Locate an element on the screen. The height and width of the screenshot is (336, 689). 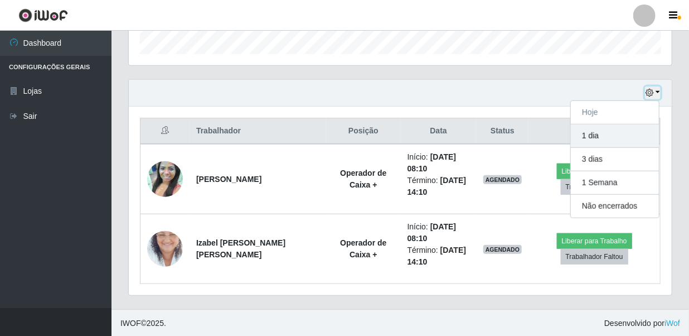
th: Status is located at coordinates (503, 131).